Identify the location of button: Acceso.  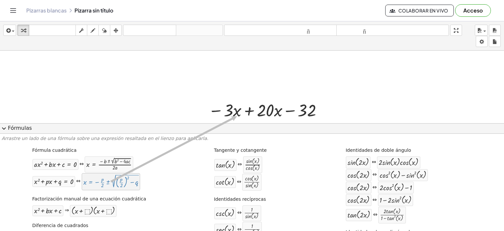
(473, 11).